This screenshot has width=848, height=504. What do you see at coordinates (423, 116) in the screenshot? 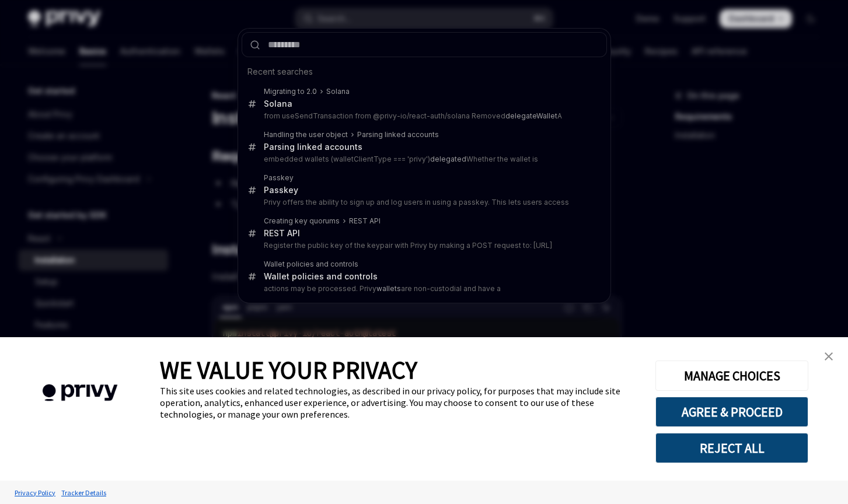
I see `p: from useSendTransaction from @privy-io/react-auth/solana Removed A` at bounding box center [423, 116].